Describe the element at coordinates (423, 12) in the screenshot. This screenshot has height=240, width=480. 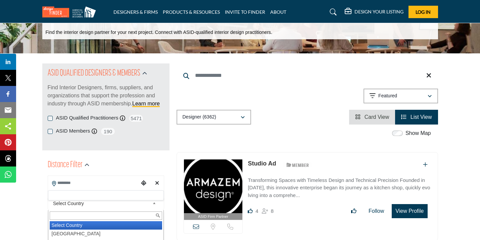
I see `button: Log In` at that location.